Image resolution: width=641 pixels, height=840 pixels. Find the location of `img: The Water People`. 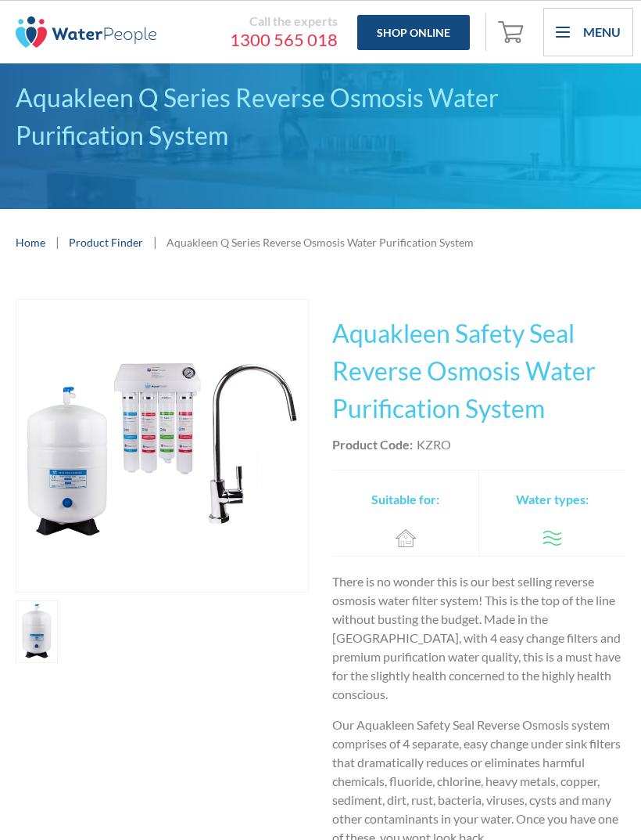

img: The Water People is located at coordinates (86, 32).